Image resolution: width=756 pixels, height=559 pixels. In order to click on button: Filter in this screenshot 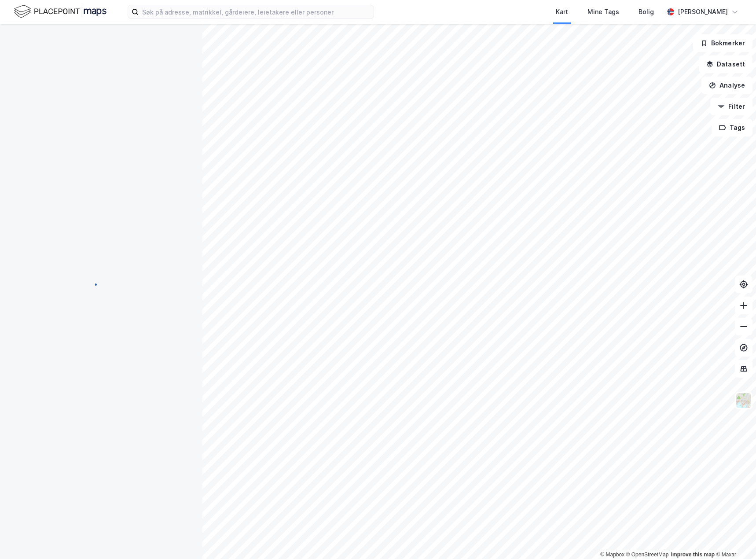, I will do `click(731, 106)`.